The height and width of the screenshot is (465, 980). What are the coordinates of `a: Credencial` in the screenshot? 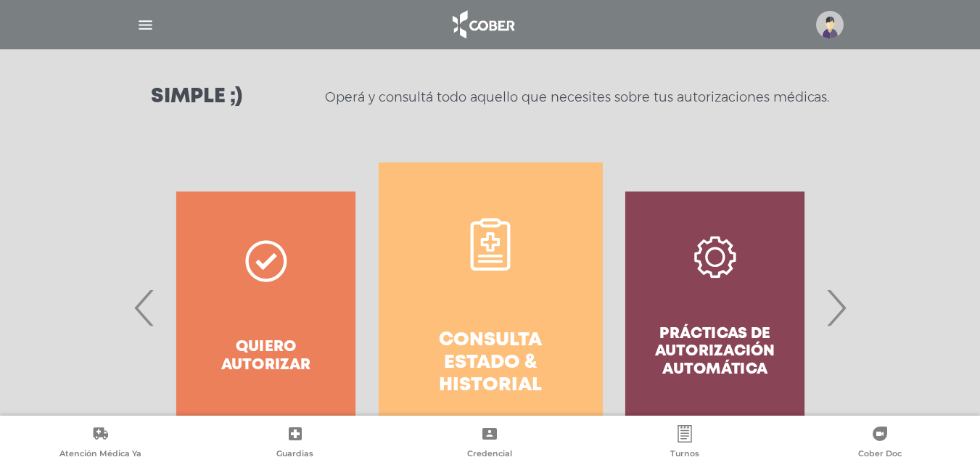 It's located at (490, 443).